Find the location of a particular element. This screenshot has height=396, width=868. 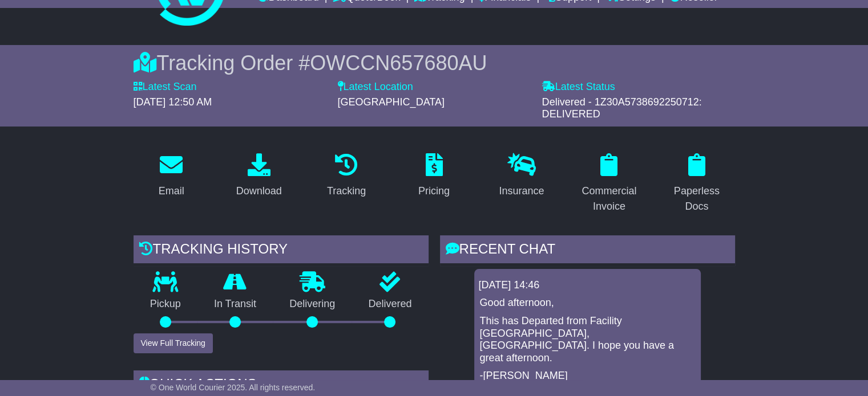

p: In Transit is located at coordinates (235, 304).